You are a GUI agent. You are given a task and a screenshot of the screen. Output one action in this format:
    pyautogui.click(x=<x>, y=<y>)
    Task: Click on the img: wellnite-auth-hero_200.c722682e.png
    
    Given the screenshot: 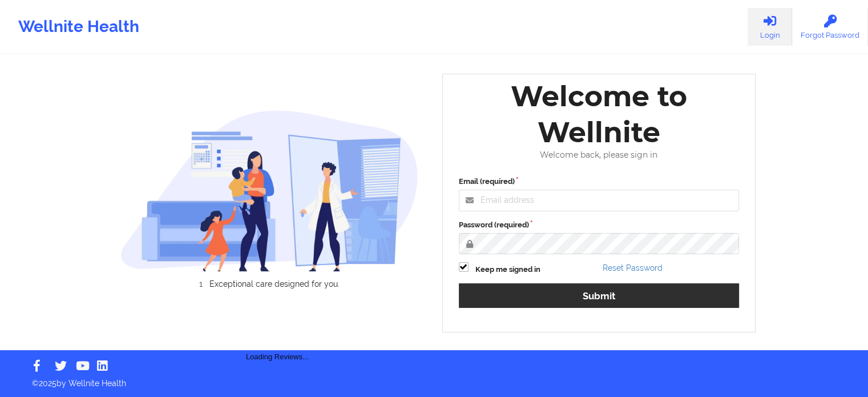 What is the action you would take?
    pyautogui.click(x=270, y=190)
    